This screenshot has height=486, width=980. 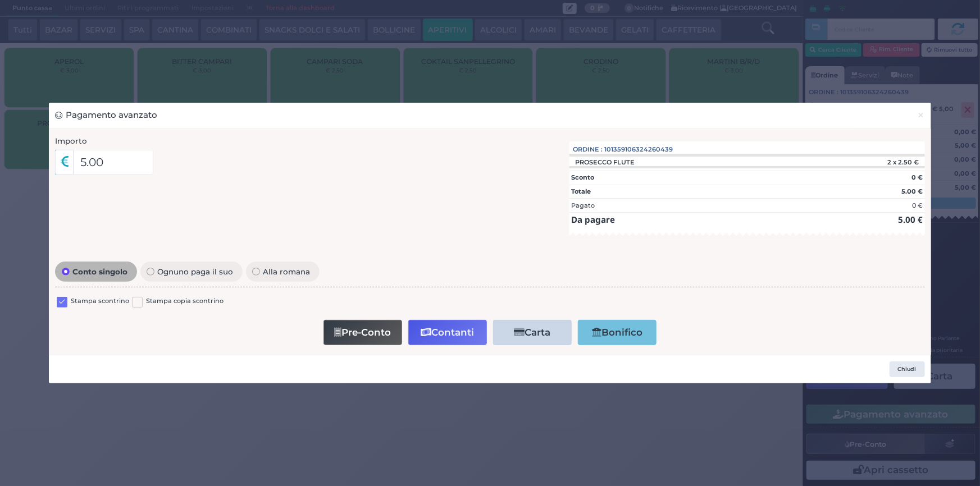 What do you see at coordinates (582, 177) in the screenshot?
I see `strong: Sconto` at bounding box center [582, 177].